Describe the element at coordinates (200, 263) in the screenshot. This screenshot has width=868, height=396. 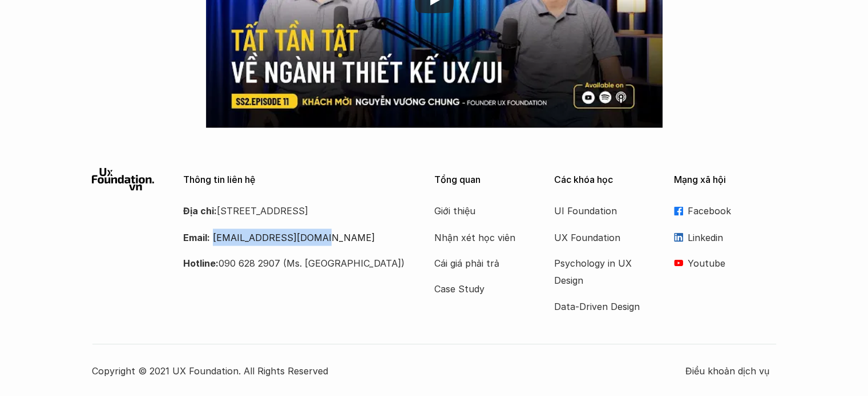
I see `strong: Hotline:` at that location.